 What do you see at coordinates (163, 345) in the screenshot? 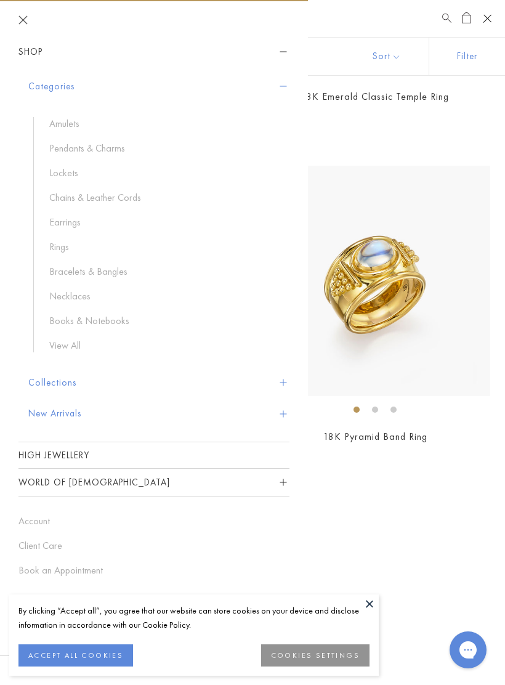
I see `a: View All` at bounding box center [163, 345].